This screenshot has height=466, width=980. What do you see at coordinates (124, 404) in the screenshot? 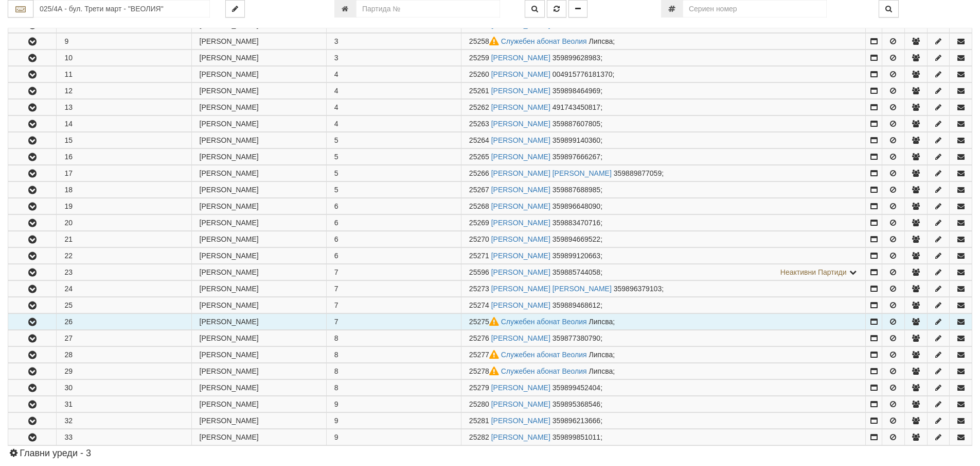
I see `td: 31` at bounding box center [124, 404].